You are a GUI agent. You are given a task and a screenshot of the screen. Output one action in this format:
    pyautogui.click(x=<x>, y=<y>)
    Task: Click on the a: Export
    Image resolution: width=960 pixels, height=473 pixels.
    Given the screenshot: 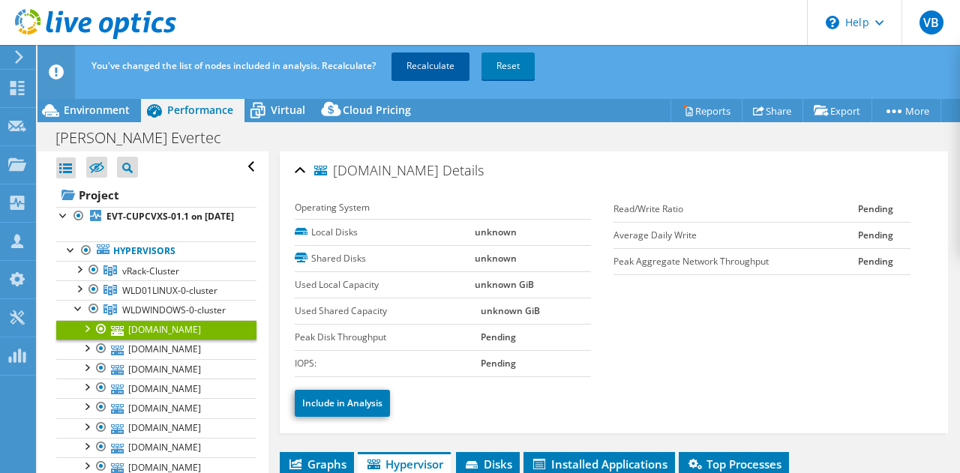 What is the action you would take?
    pyautogui.click(x=837, y=110)
    